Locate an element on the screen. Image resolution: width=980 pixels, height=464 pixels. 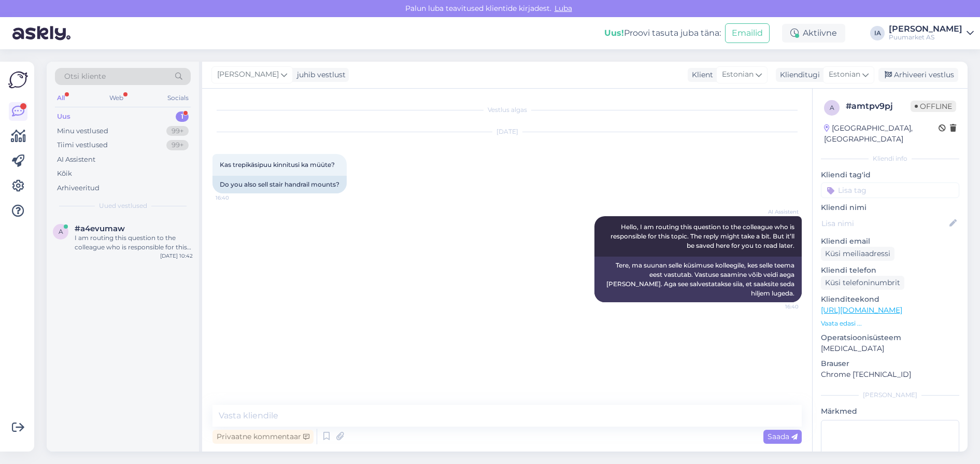
div: Klient is located at coordinates (700, 75).